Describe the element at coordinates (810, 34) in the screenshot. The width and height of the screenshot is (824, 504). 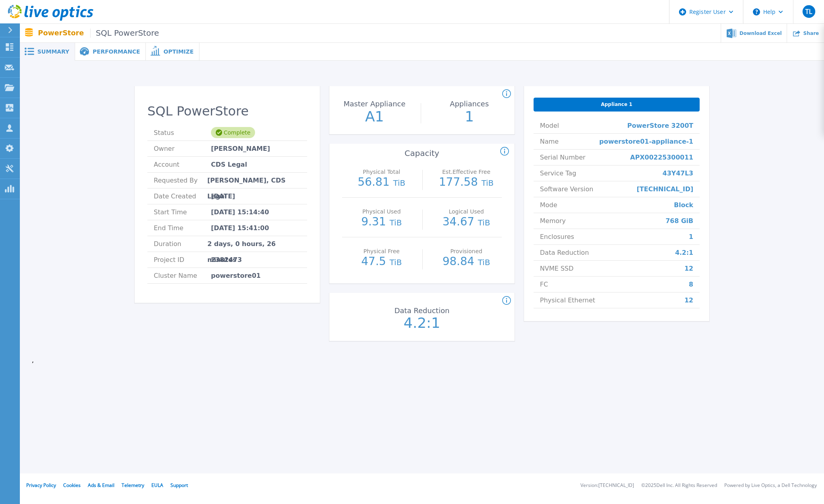
I see `span: Share` at that location.